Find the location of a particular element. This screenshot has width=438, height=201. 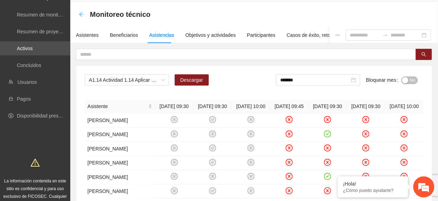

div: Minimizar ventana de chat en vivo is located at coordinates (124, 12).